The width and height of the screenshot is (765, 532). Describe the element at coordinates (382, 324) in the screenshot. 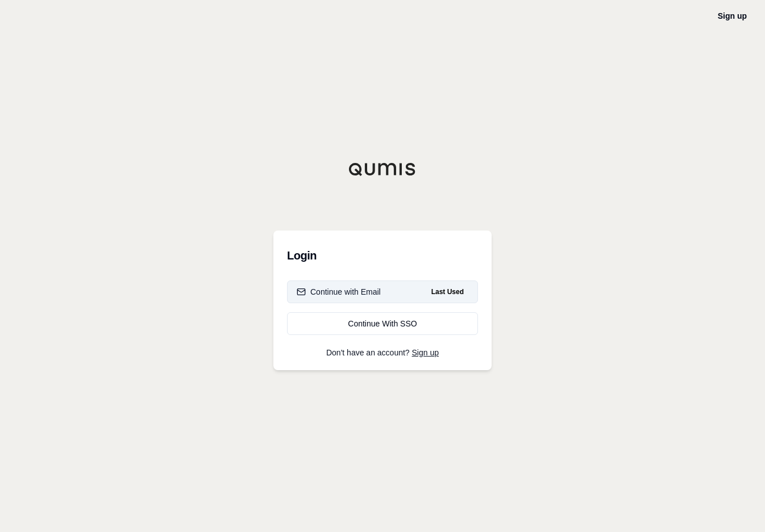

I see `div: Continue With SSO` at that location.